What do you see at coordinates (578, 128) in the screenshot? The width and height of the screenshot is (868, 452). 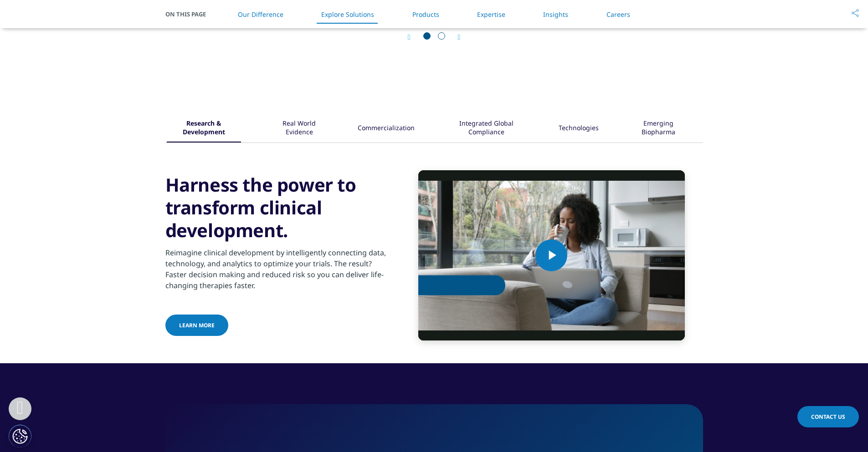 I see `div: Technologies` at bounding box center [578, 128].